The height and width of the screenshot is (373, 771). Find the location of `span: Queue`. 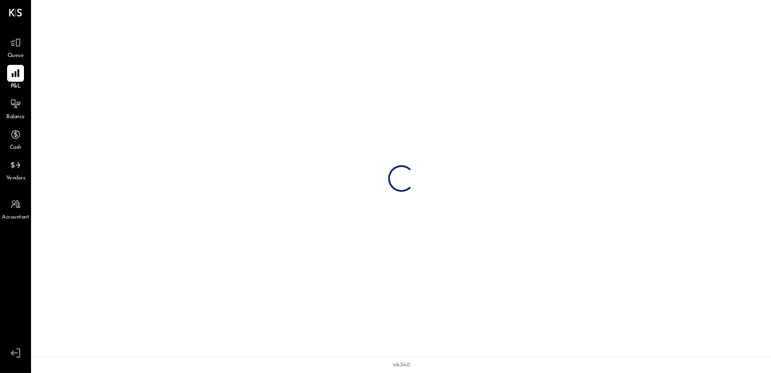

span: Queue is located at coordinates (16, 56).